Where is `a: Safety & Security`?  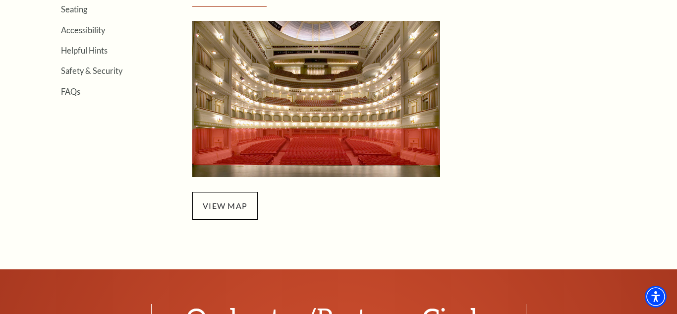
a: Safety & Security is located at coordinates (92, 70).